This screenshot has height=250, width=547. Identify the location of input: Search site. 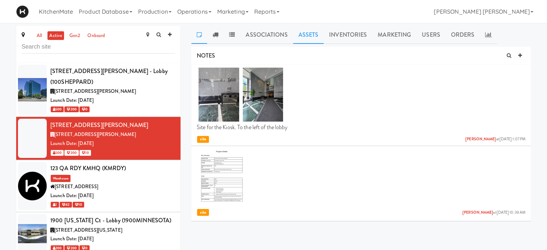
(98, 47).